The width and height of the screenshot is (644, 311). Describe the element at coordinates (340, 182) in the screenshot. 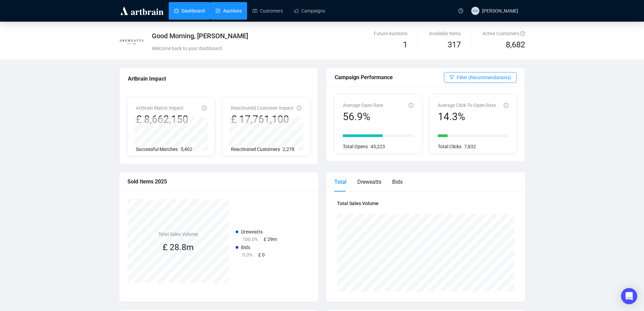

I see `div: Total` at that location.